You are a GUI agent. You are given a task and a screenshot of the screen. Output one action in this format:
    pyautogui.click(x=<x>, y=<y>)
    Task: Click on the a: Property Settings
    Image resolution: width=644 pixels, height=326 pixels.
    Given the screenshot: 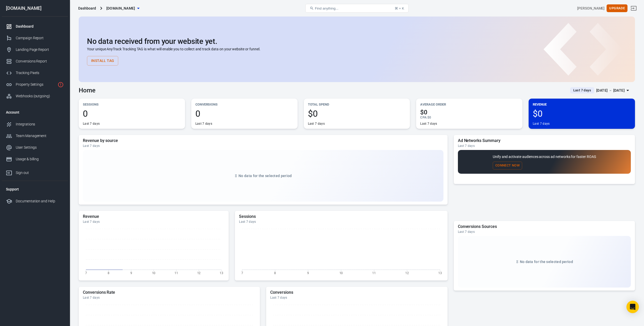 What is the action you would take?
    pyautogui.click(x=35, y=84)
    